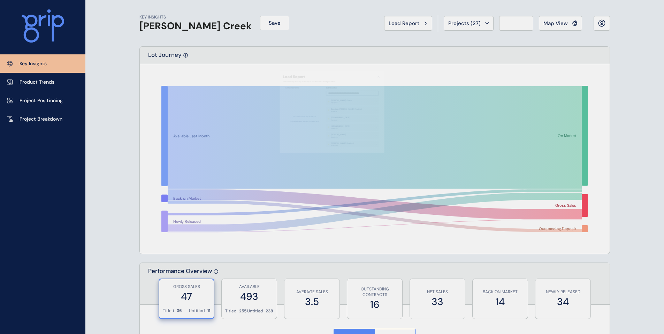  What do you see at coordinates (275, 23) in the screenshot?
I see `button: Save` at bounding box center [275, 23].